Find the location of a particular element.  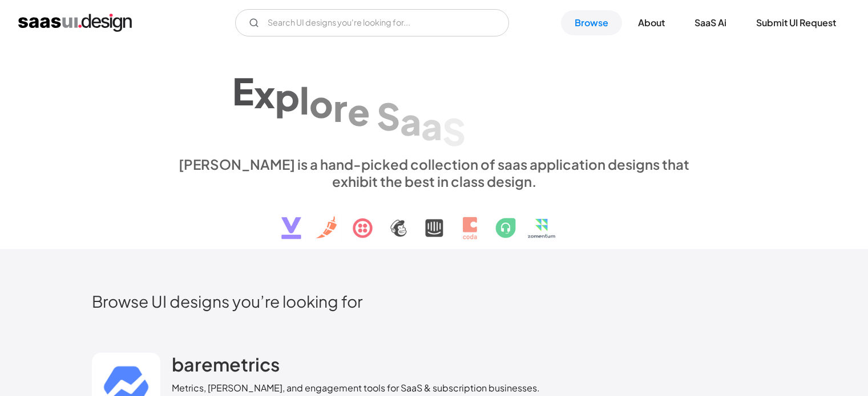

div: e is located at coordinates (358, 111).